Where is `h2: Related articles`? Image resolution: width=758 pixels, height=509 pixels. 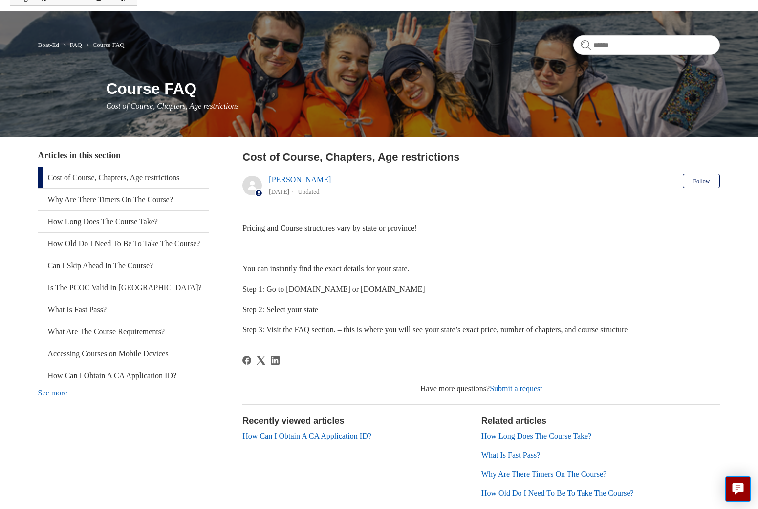
h2: Related articles is located at coordinates (601, 420).